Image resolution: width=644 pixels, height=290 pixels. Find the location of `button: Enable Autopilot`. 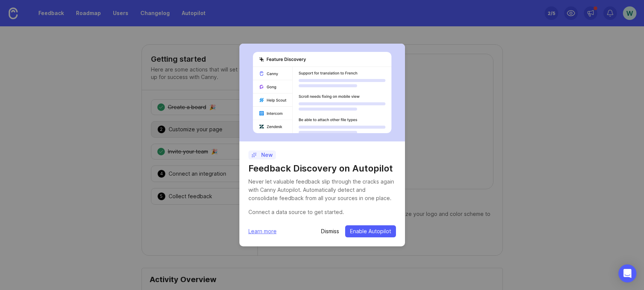

button: Enable Autopilot is located at coordinates (370, 231).